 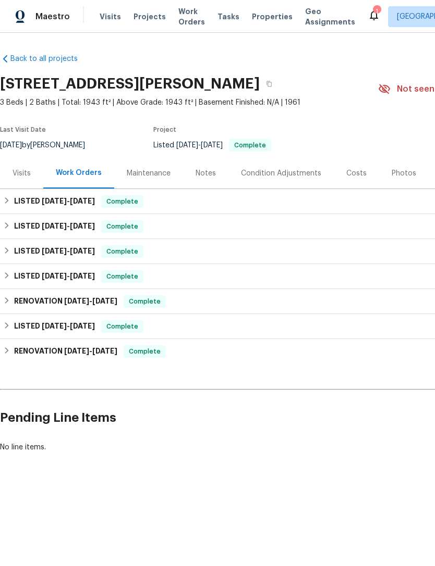 What do you see at coordinates (205, 174) in the screenshot?
I see `div: Notes` at bounding box center [205, 174].